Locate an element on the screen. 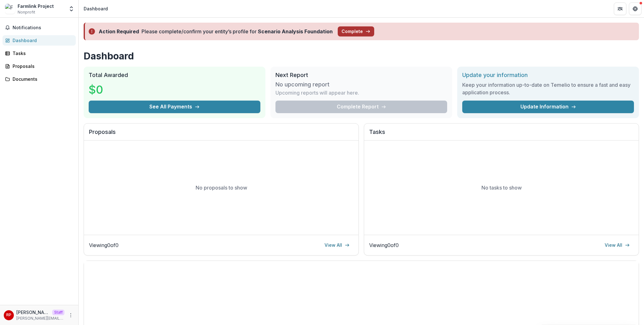 The image size is (644, 325). a: Tasks is located at coordinates (39, 53).